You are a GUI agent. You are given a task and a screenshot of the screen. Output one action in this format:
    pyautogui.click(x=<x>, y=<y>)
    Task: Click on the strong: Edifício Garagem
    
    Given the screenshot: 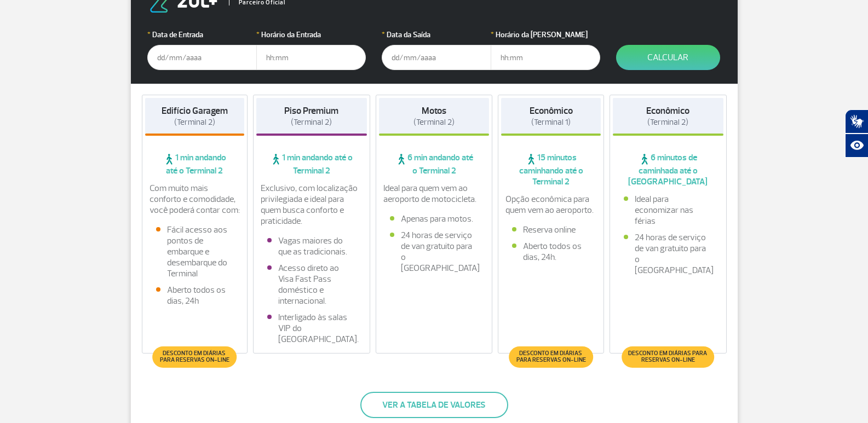 What is the action you would take?
    pyautogui.click(x=195, y=110)
    